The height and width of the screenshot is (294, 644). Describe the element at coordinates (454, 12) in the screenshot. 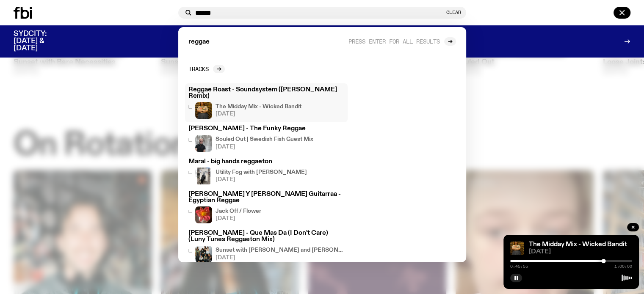

I see `button: Clear` at that location.